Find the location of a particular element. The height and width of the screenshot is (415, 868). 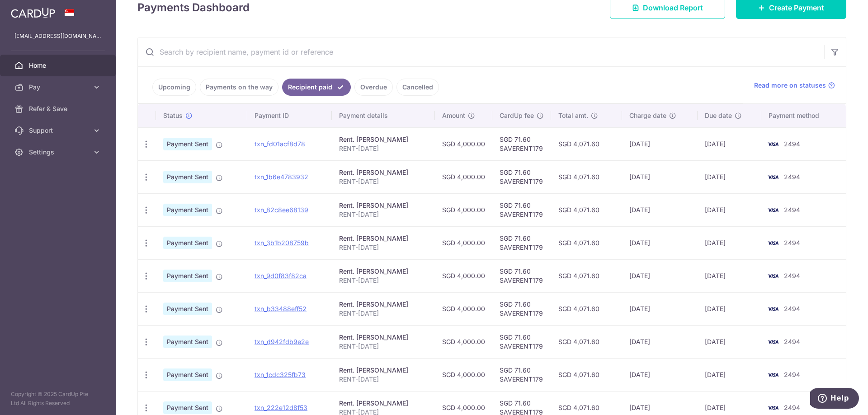

a: Upcoming is located at coordinates (174, 87).